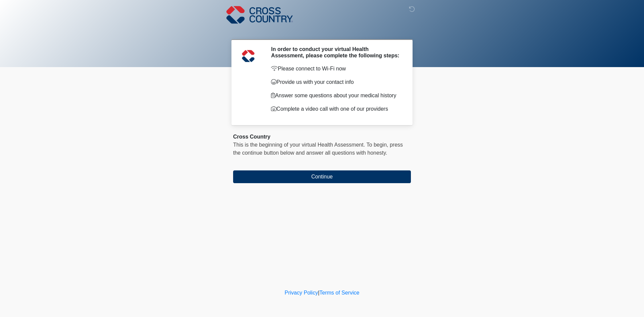 This screenshot has height=317, width=644. Describe the element at coordinates (322, 177) in the screenshot. I see `button: Continue` at that location.